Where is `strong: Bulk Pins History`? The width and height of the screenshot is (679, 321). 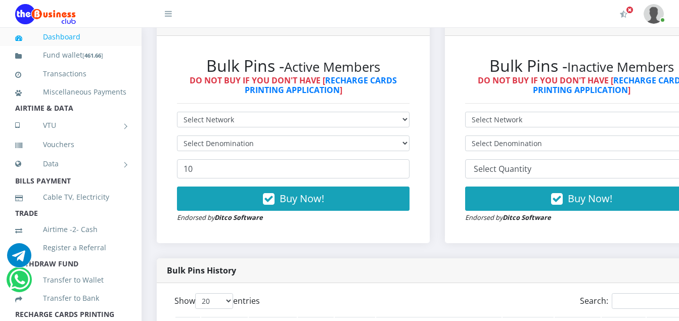 strong: Bulk Pins History is located at coordinates (201, 271).